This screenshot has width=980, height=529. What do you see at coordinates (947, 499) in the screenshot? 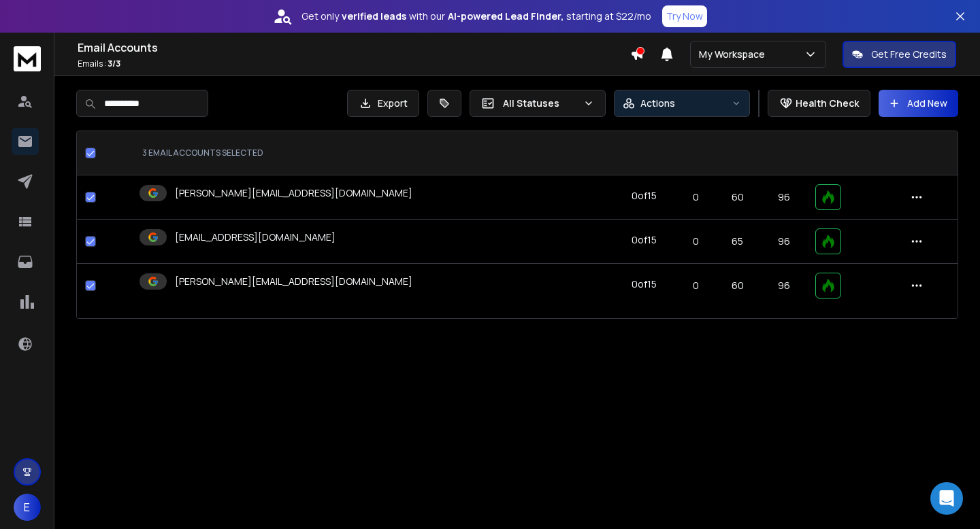
I see `div: Open Intercom Messenger` at bounding box center [947, 499].